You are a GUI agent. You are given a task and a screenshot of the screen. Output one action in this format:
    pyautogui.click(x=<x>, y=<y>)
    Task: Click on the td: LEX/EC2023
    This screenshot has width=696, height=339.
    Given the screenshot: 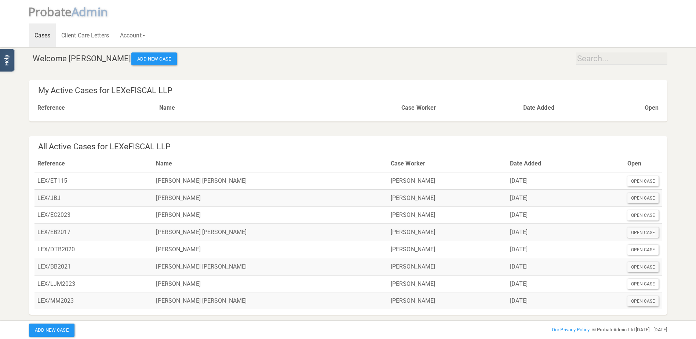 What is the action you would take?
    pyautogui.click(x=94, y=215)
    